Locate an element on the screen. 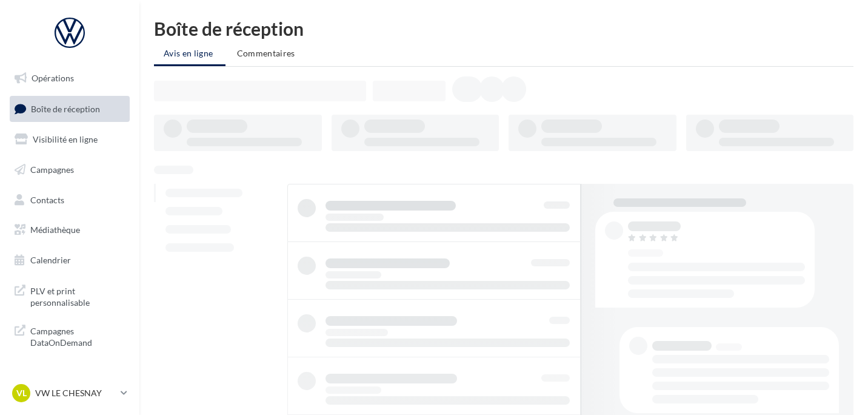 The height and width of the screenshot is (415, 868). p: VW LE CHESNAY is located at coordinates (75, 393).